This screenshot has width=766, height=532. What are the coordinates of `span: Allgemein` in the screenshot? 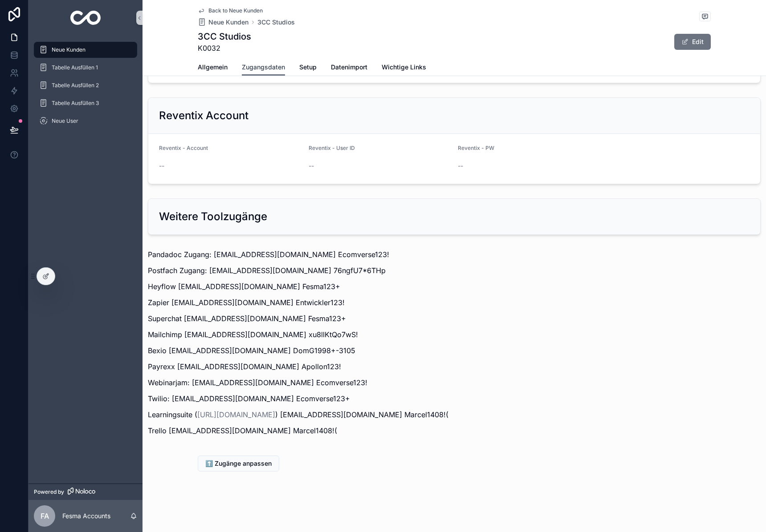 It's located at (212, 67).